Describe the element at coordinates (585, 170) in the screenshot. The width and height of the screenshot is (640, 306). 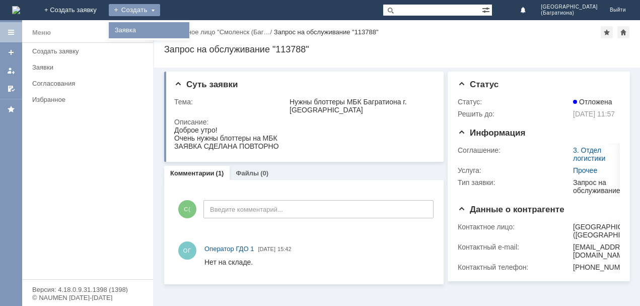
I see `a: Прочее` at that location.